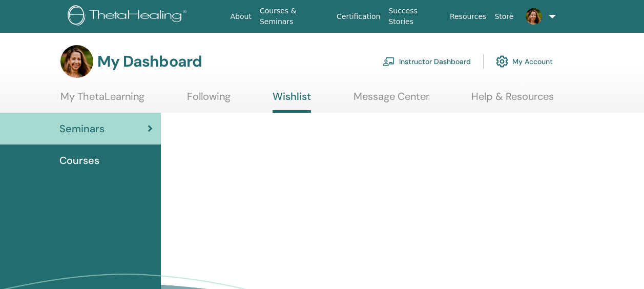 This screenshot has height=289, width=644. Describe the element at coordinates (358, 16) in the screenshot. I see `a: Certification` at that location.